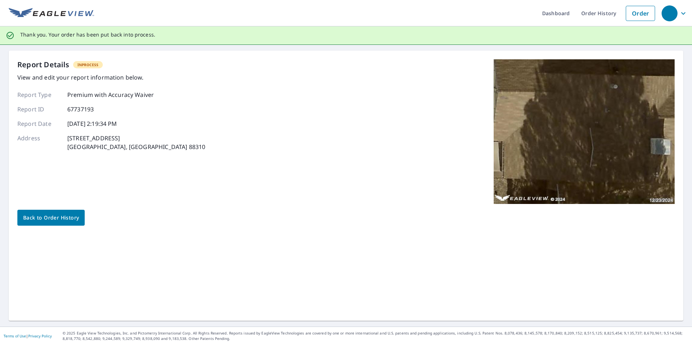 The width and height of the screenshot is (692, 345). What do you see at coordinates (39, 109) in the screenshot?
I see `p: Report ID` at bounding box center [39, 109].